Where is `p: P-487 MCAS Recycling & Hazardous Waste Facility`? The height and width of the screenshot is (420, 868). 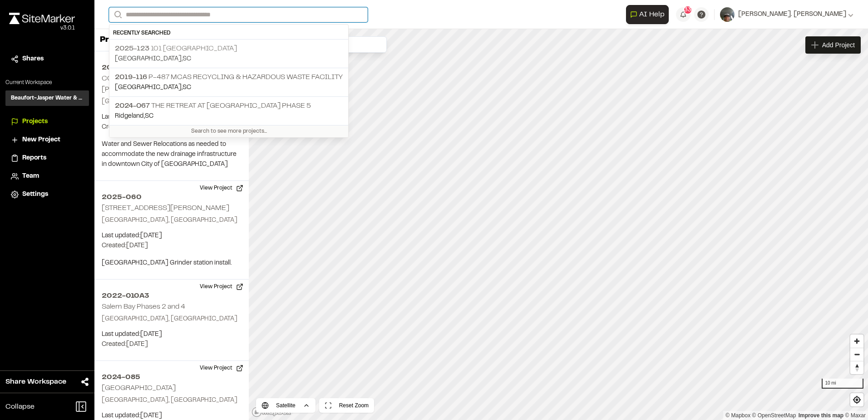
p: P-487 MCAS Recycling & Hazardous Waste Facility is located at coordinates (229, 77).